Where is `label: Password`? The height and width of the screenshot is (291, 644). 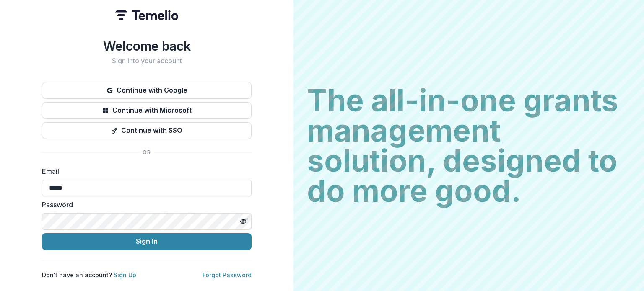
label: Password is located at coordinates (144, 205).